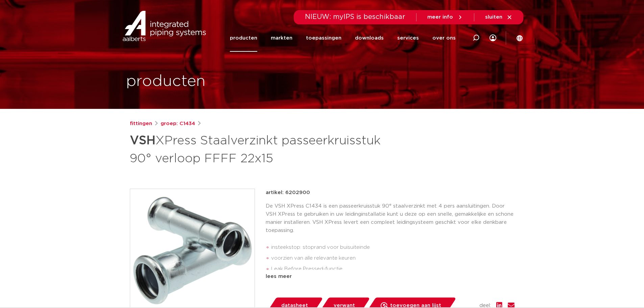  Describe the element at coordinates (440, 17) in the screenshot. I see `span: meer info` at that location.